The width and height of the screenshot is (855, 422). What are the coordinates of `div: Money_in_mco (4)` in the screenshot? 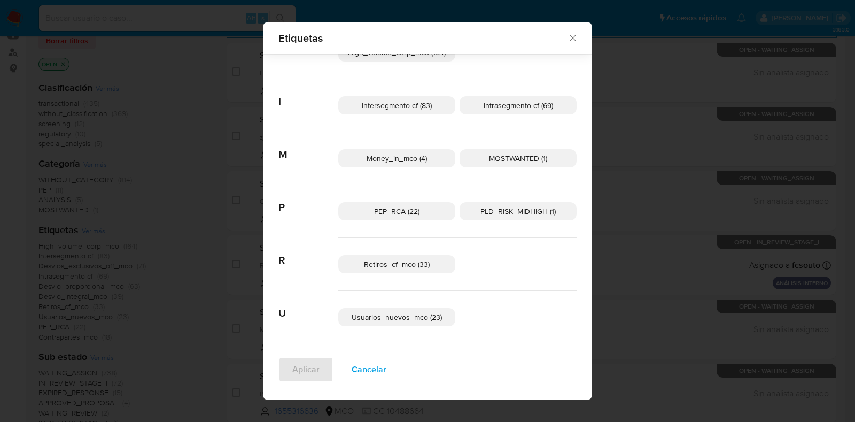 It's located at (396, 158).